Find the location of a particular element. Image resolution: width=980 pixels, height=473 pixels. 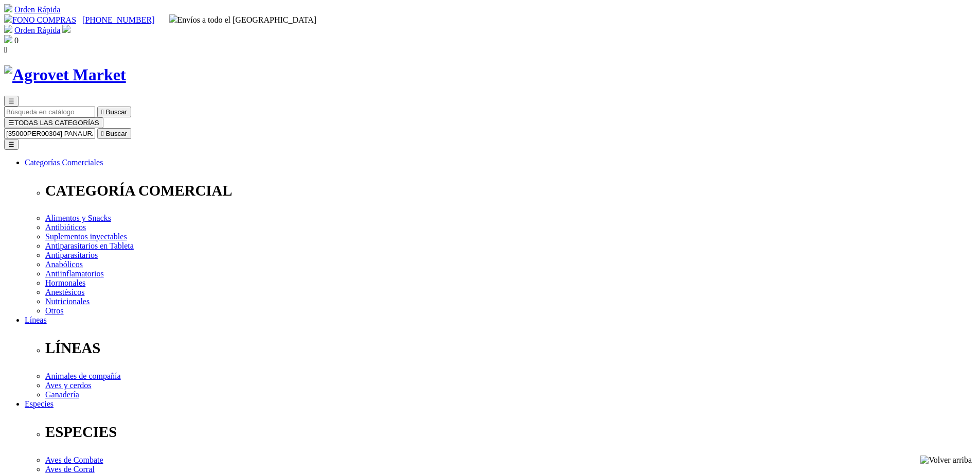

a: Ganadería is located at coordinates (62, 394).